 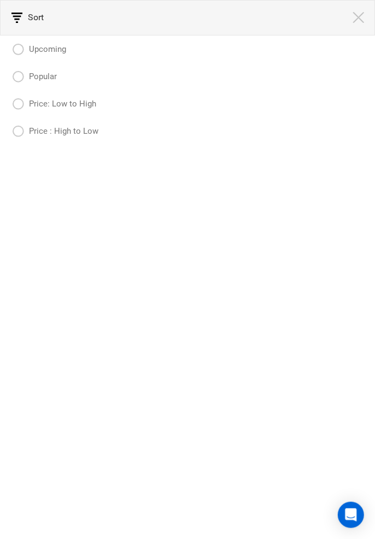 What do you see at coordinates (17, 17) in the screenshot?
I see `img: sort-icon.svg` at bounding box center [17, 17].